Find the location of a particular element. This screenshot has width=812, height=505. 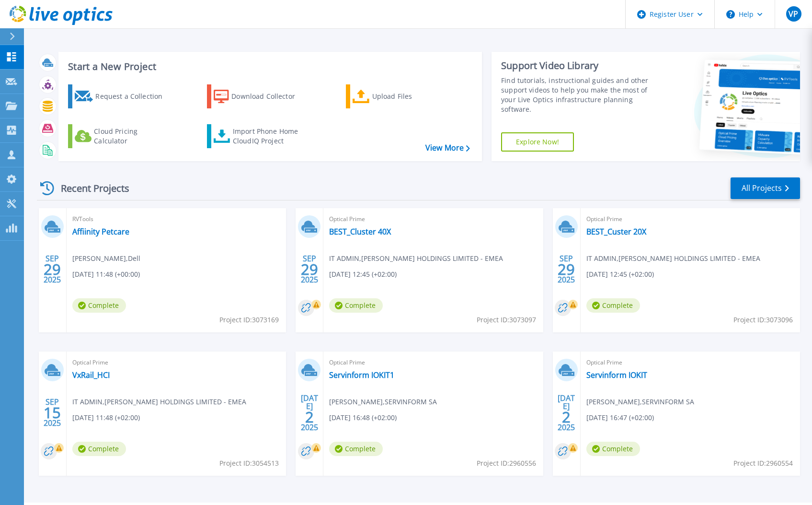

a: VxRail_HCI is located at coordinates (91, 375).